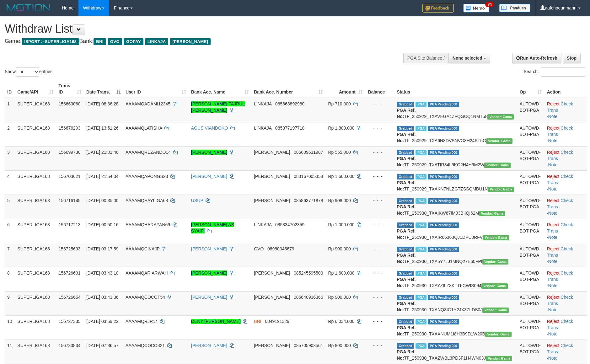 The height and width of the screenshot is (364, 590). Describe the element at coordinates (456, 255) in the screenshot. I see `td: TF_250930_TXA5Y7LJ1MNQ27E60FPI` at that location.